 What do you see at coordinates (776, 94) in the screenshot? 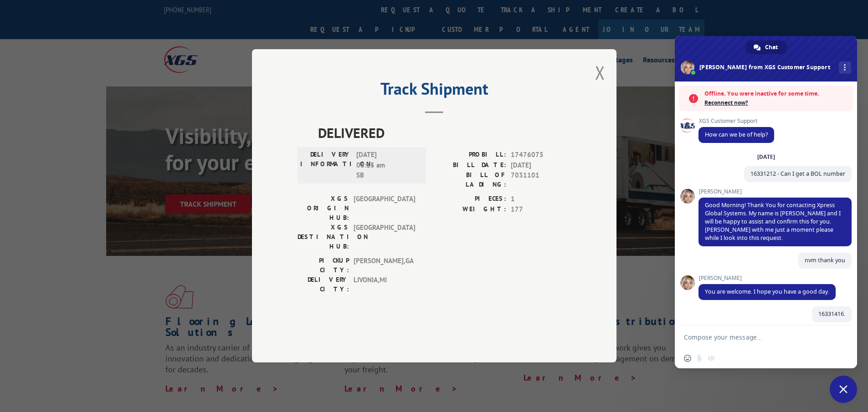
I see `span: Offline. You were inactive for some time.` at bounding box center [776, 94].